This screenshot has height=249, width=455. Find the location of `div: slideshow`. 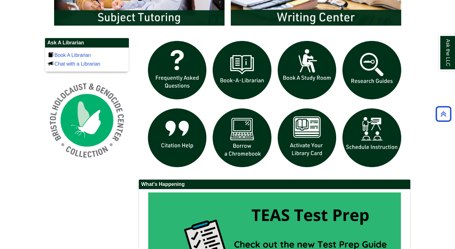

div: slideshow is located at coordinates (274, 105).